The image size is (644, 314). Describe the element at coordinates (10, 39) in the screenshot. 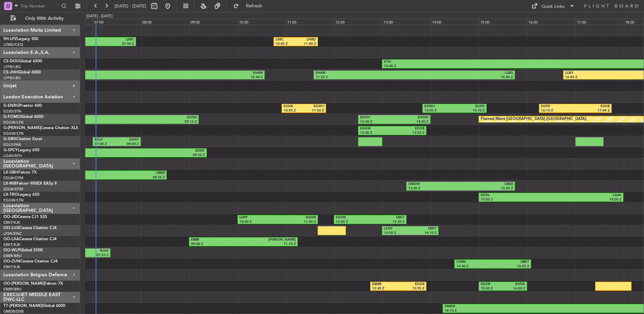

I see `span: 9H-LPZ` at that location.